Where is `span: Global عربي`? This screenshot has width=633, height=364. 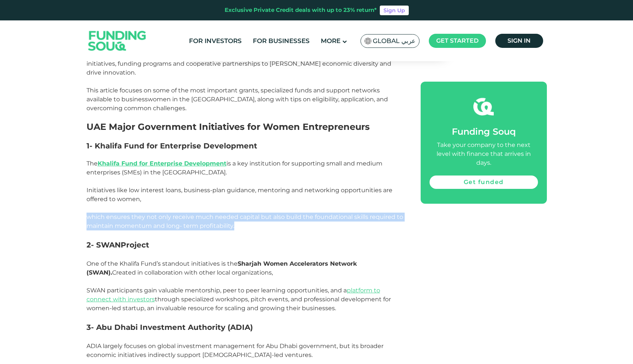 span: Global عربي is located at coordinates (394, 41).